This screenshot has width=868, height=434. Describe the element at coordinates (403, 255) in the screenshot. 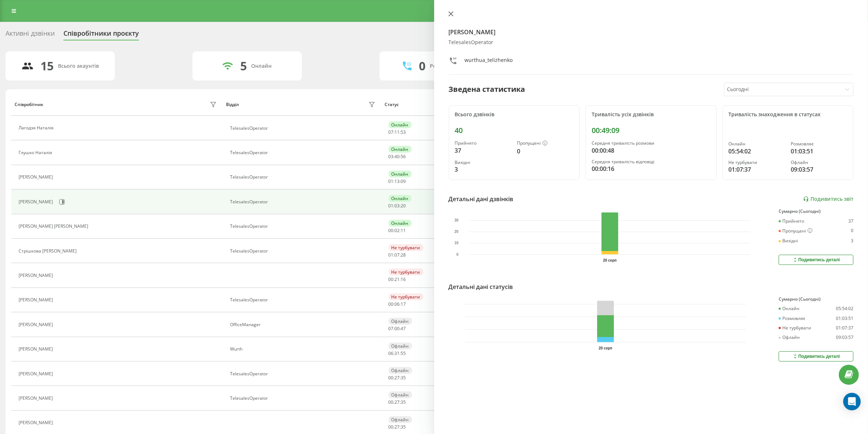

I see `span: 28` at that location.